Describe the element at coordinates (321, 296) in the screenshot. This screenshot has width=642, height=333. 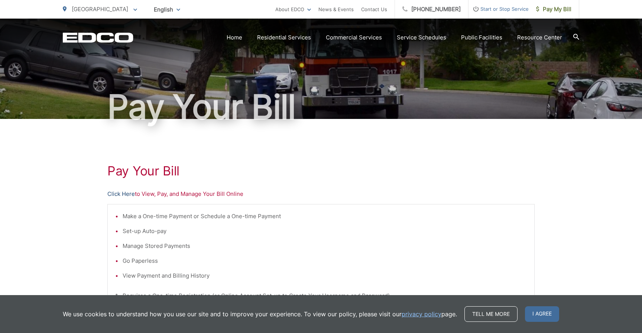
I see `p: * Requires a One-time Registration (or Online Account Set-up to Create Your Username and Password)` at that location.